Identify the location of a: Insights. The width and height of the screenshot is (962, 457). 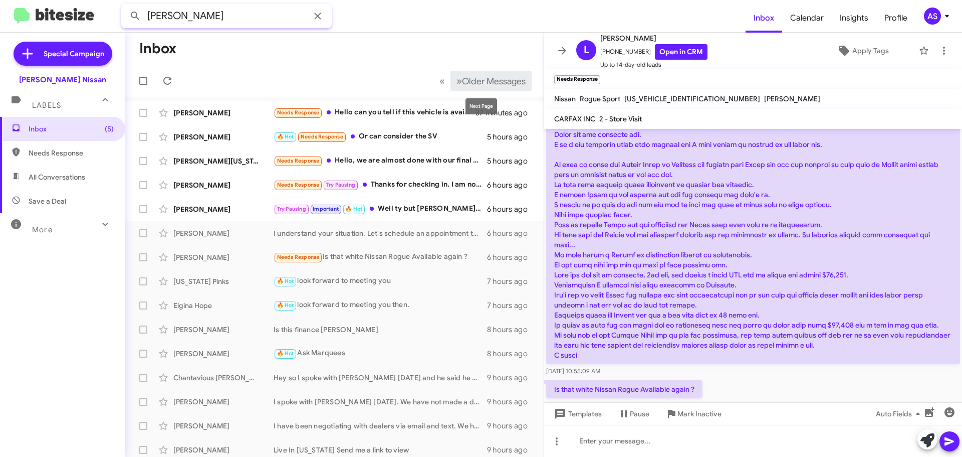
(854, 18).